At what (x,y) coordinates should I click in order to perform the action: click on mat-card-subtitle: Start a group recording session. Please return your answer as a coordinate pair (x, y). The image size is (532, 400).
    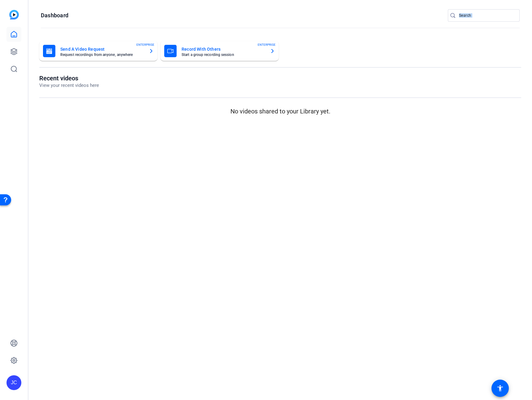
    Looking at the image, I should click on (224, 55).